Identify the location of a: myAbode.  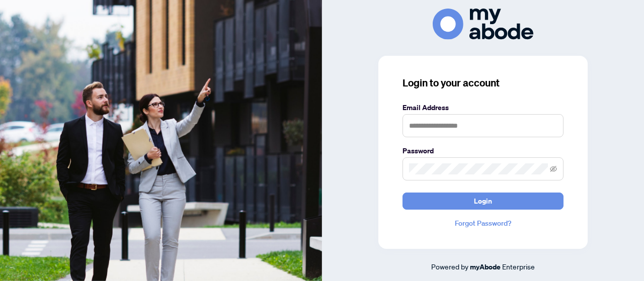
(485, 267).